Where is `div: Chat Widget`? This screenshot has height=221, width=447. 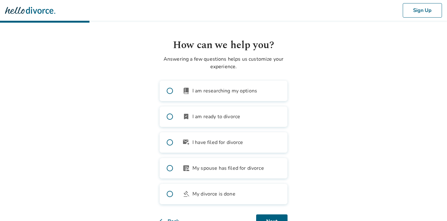 div: Chat Widget is located at coordinates (432, 206).